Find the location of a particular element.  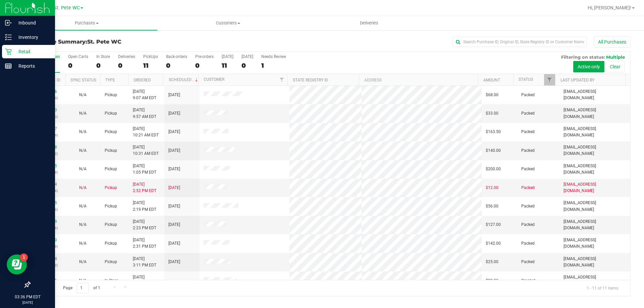

inline-svg: Inventory is located at coordinates (8, 38).